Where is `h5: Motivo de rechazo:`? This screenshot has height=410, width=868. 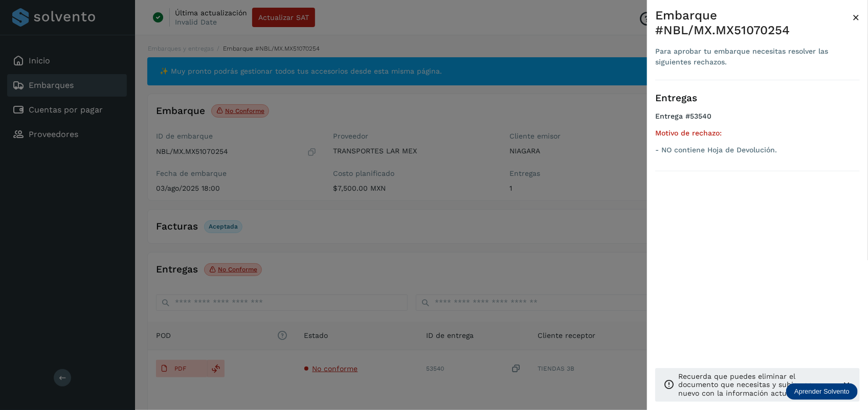
h5: Motivo de rechazo: is located at coordinates (757, 133).